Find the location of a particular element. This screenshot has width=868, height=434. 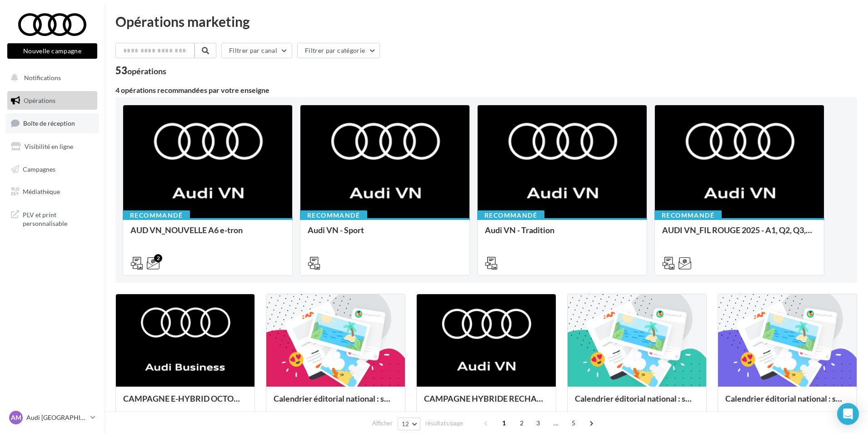

span: 3 is located at coordinates (538, 423).